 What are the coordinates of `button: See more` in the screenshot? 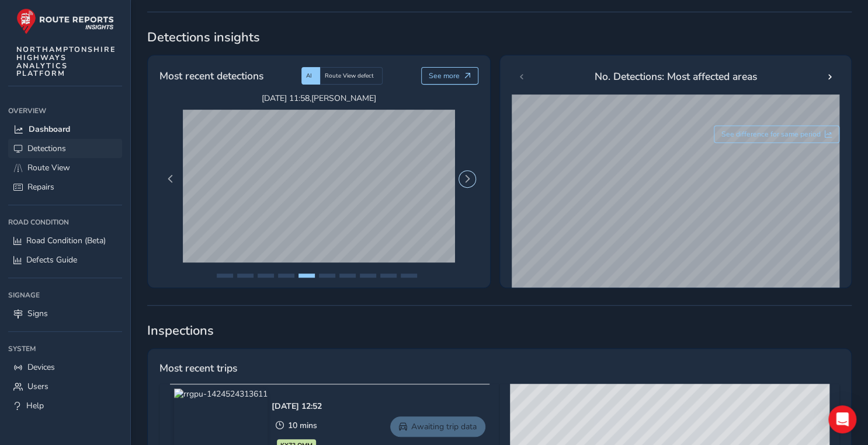 It's located at (450, 76).